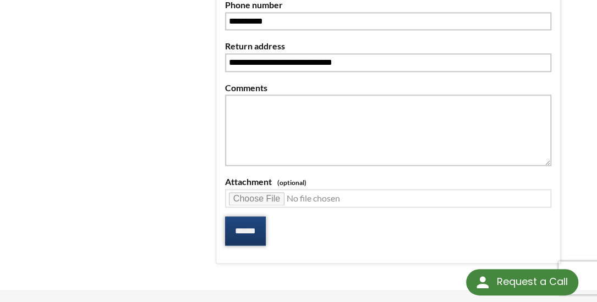 This screenshot has width=597, height=302. What do you see at coordinates (388, 182) in the screenshot?
I see `label: Attachment` at bounding box center [388, 182].